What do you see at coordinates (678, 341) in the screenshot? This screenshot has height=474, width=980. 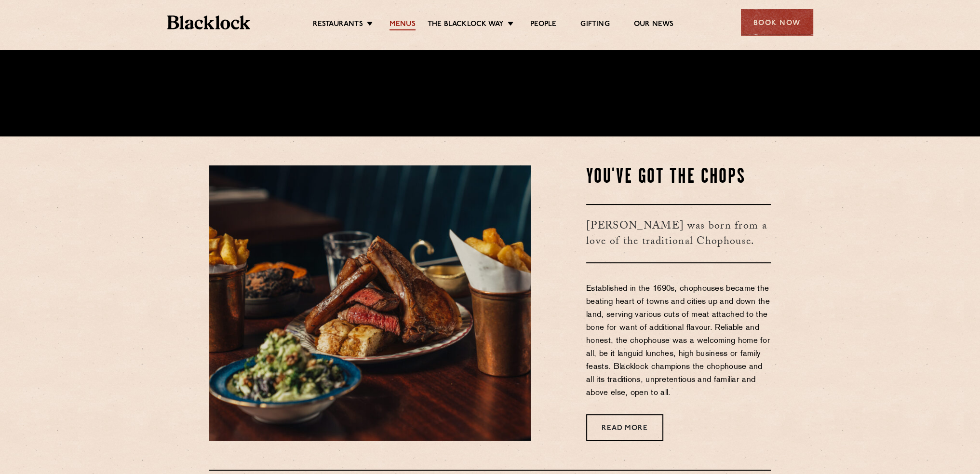 I see `p: Established in the 1690s, chophouses became the beating heart of towns and cities up and down the...` at bounding box center [678, 341].